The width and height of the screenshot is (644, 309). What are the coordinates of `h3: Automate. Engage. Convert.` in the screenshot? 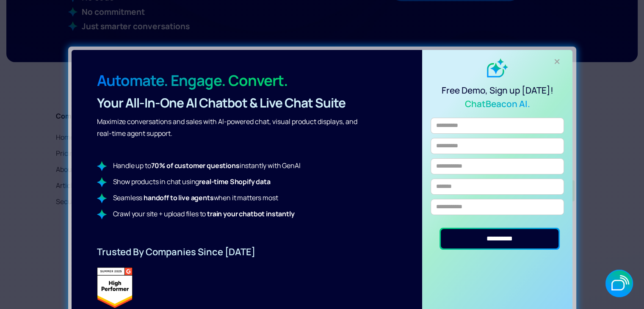 It's located at (234, 81).